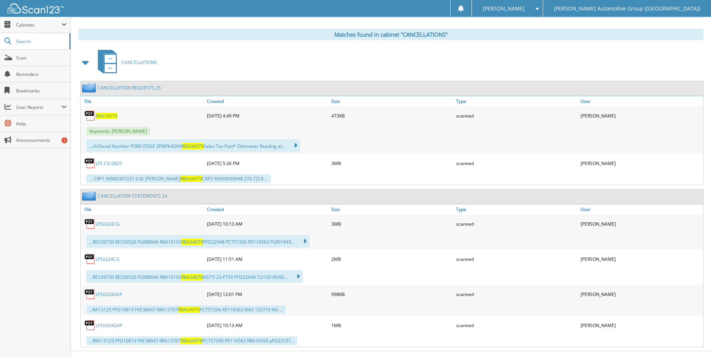 Image resolution: width=711 pixels, height=357 pixels. I want to click on div: ...RA13125 PFD10819 FKE38647 RRA13707 PC757206 R5116563 6NG 123719 NG ..., so click(186, 310).